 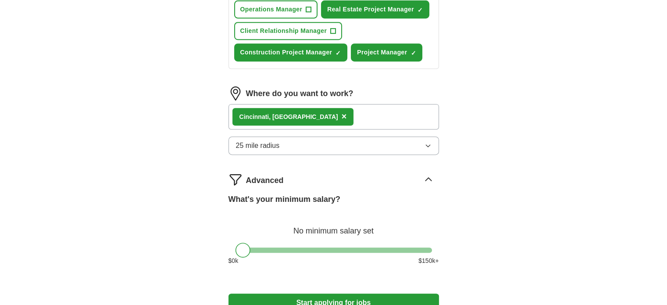 What do you see at coordinates (387, 52) in the screenshot?
I see `button: Project Manager✓` at bounding box center [387, 52].